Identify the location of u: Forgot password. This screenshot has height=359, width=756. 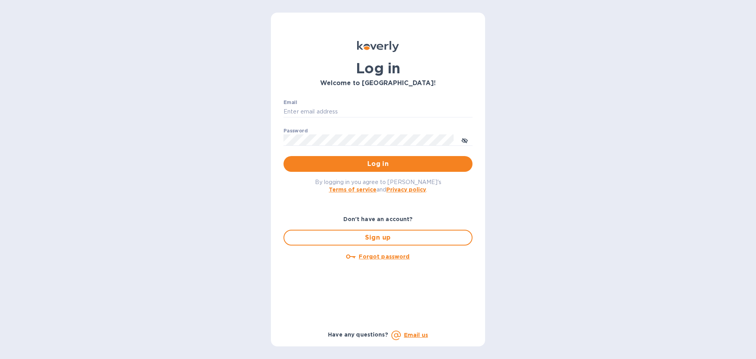
(384, 256).